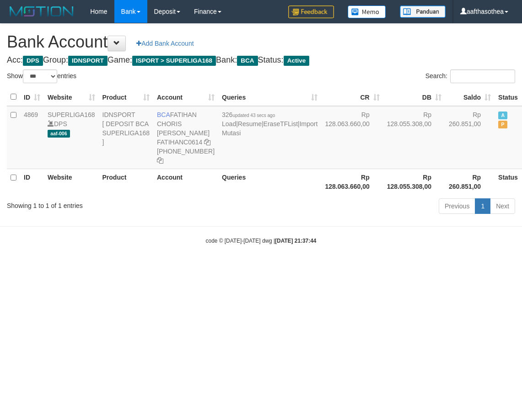  What do you see at coordinates (126, 182) in the screenshot?
I see `th: Product` at bounding box center [126, 182].